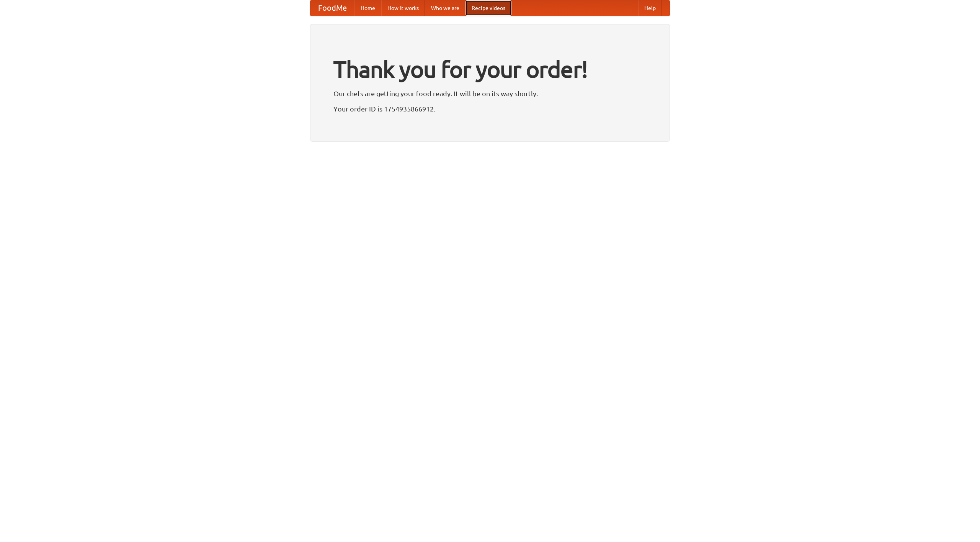  Describe the element at coordinates (490, 69) in the screenshot. I see `h1: Thank you for your order!` at that location.